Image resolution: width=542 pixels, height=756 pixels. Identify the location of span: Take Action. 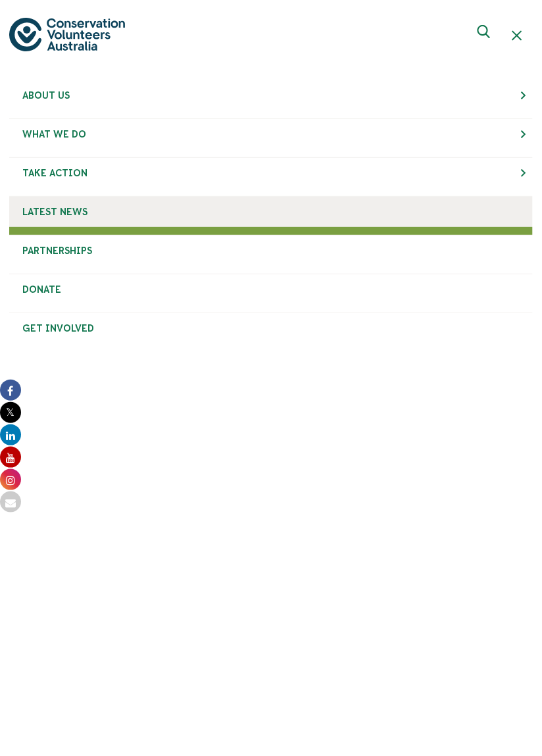
(55, 173).